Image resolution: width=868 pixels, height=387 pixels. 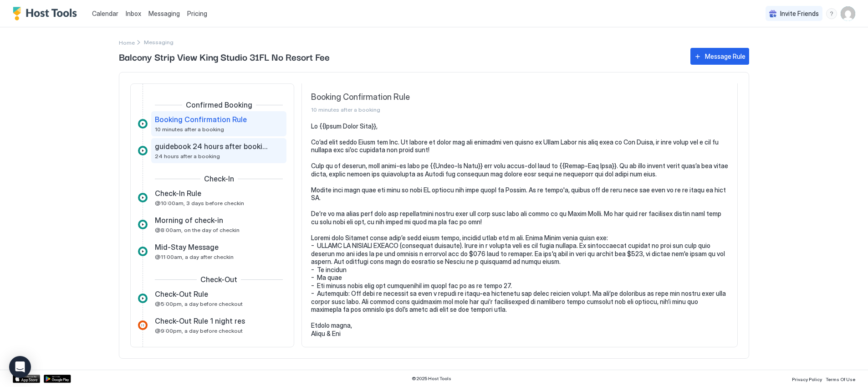 I want to click on span: Home, so click(x=127, y=42).